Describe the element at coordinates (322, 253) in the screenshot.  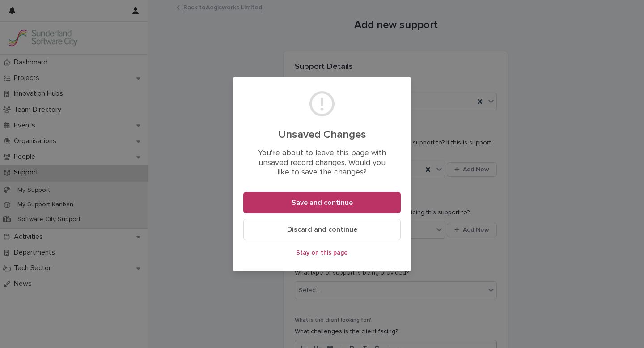
I see `span: Stay on this page` at that location.